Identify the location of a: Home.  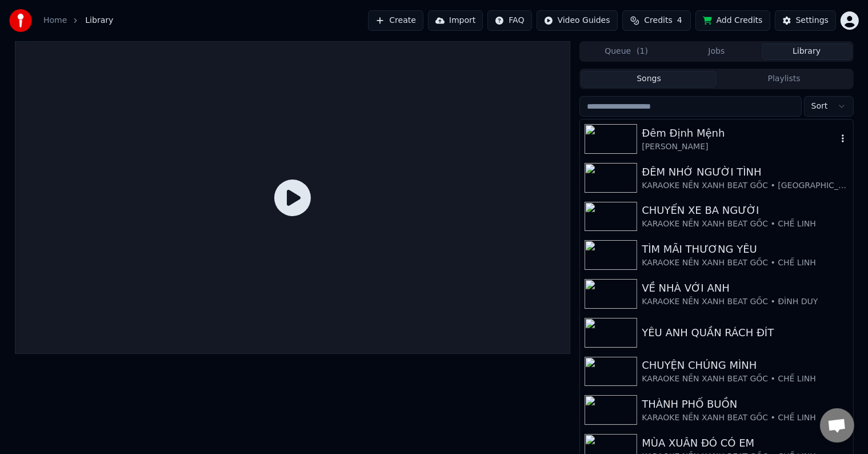
(55, 20).